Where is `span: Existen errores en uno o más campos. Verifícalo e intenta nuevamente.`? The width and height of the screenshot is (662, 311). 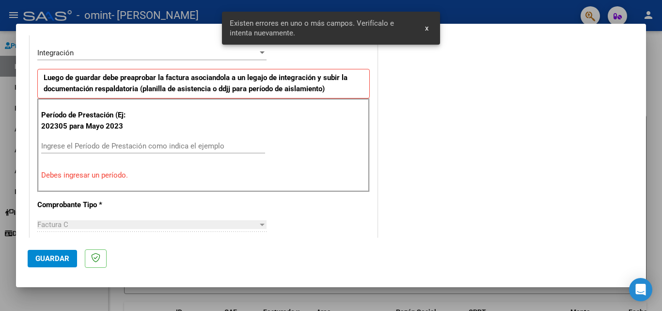
span: Existen errores en uno o más campos. Verifícalo e intenta nuevamente. is located at coordinates (322, 28).